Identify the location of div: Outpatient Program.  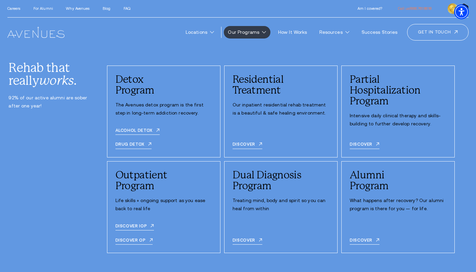
(164, 180).